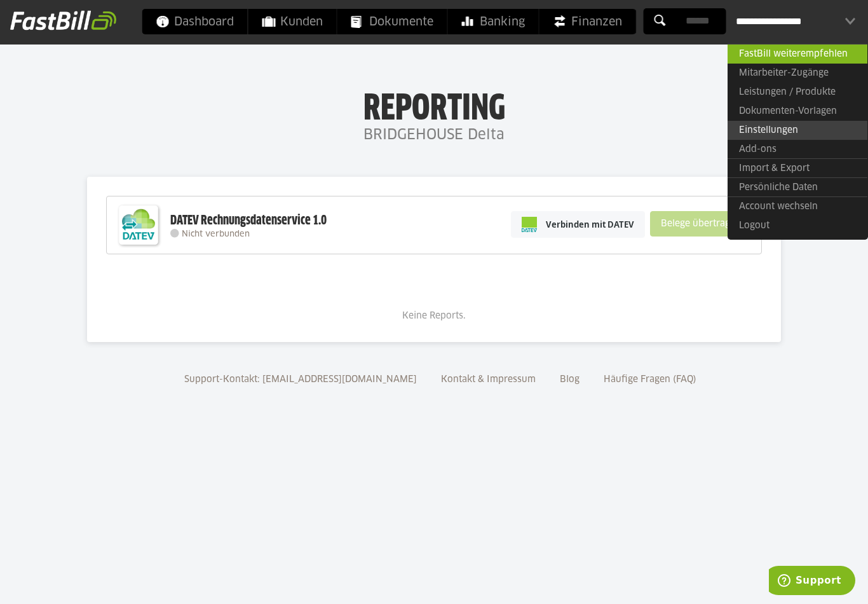 This screenshot has width=868, height=604. I want to click on a: Dokumenten-Vorlagen, so click(797, 111).